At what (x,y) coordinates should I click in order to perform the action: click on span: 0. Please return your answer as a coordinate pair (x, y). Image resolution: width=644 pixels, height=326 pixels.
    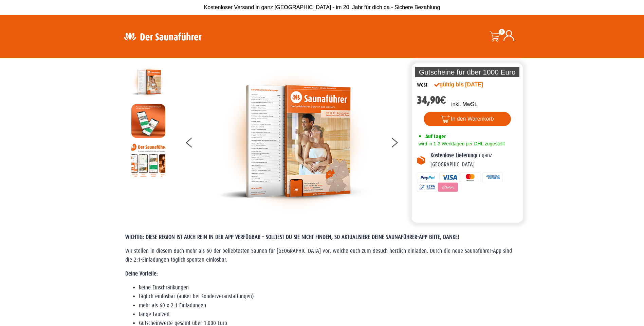
    Looking at the image, I should click on (501, 32).